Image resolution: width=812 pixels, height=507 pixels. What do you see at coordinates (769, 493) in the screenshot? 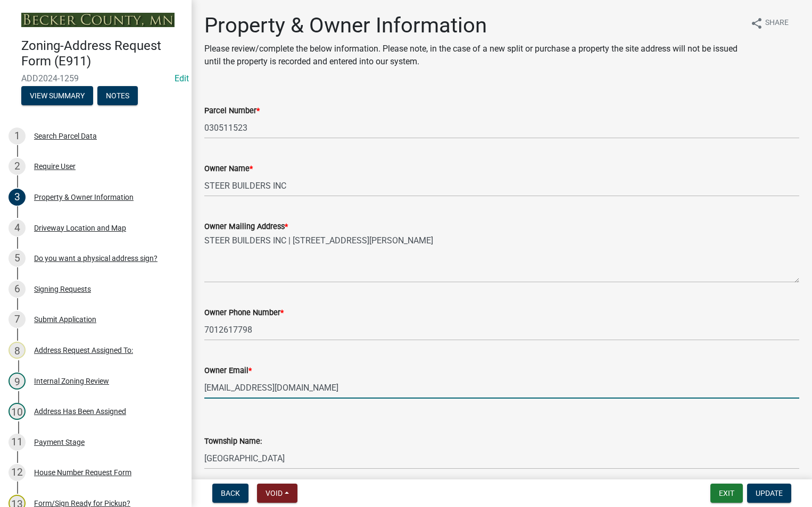
I see `span: Update` at bounding box center [769, 493].